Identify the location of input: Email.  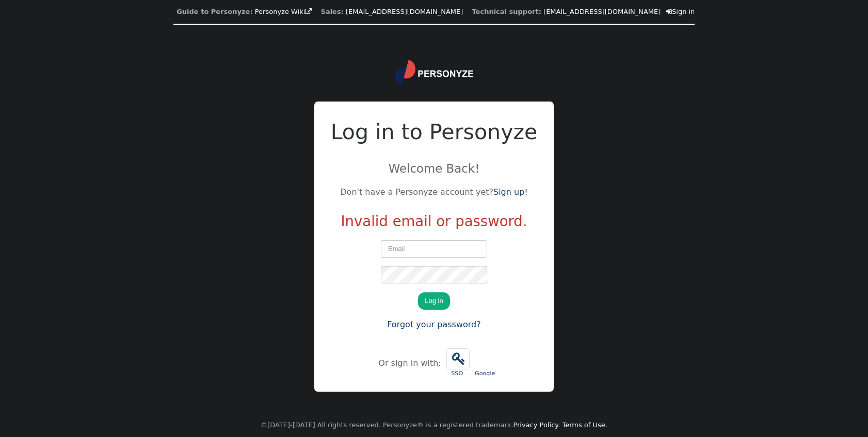
(434, 249).